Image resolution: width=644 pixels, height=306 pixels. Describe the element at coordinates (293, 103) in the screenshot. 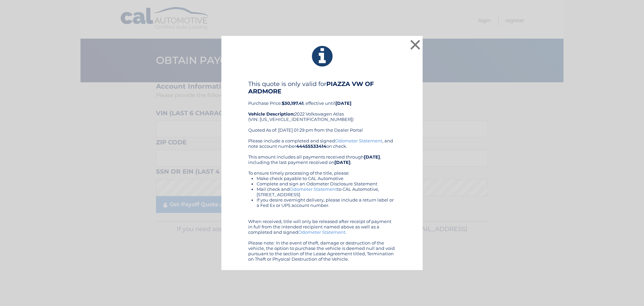

I see `b: $30,197.41` at that location.